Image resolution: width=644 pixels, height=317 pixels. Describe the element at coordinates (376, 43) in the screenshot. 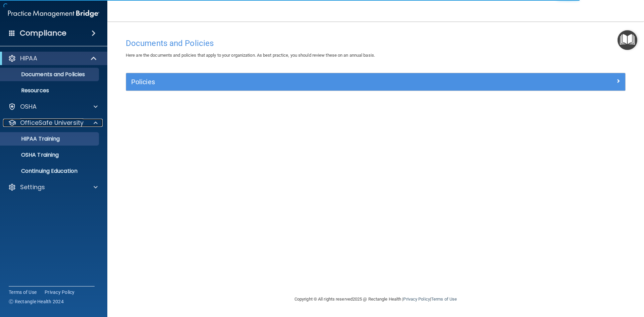

I see `h4: Documents and Policies` at that location.